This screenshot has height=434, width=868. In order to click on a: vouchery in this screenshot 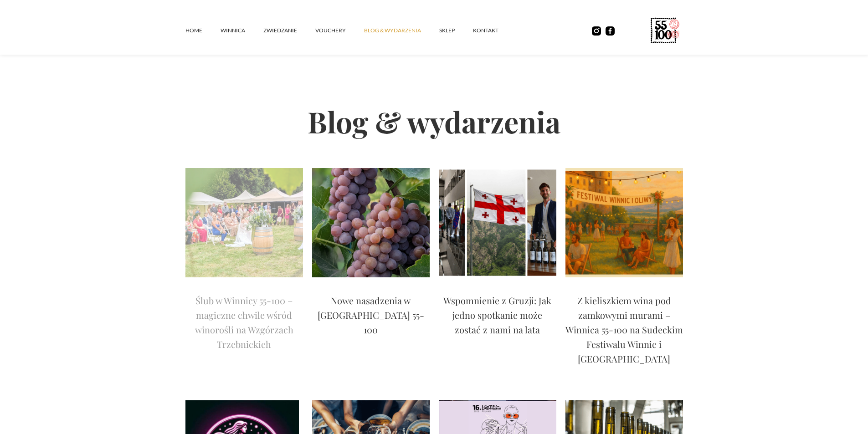, I will do `click(339, 30)`.